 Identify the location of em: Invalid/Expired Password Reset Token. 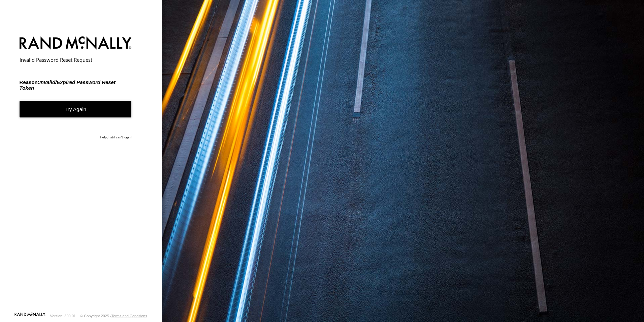
(67, 85).